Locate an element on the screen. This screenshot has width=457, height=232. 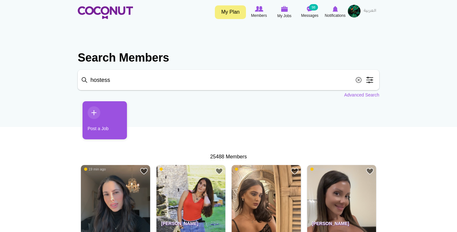
a: Notifications Notifications is located at coordinates (335, 12).